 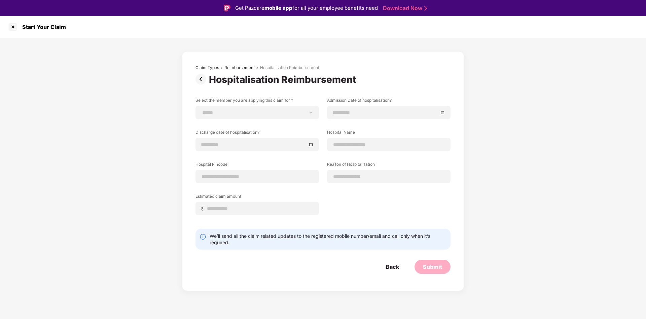 I want to click on label: Discharge date of hospitalisation?, so click(x=257, y=133).